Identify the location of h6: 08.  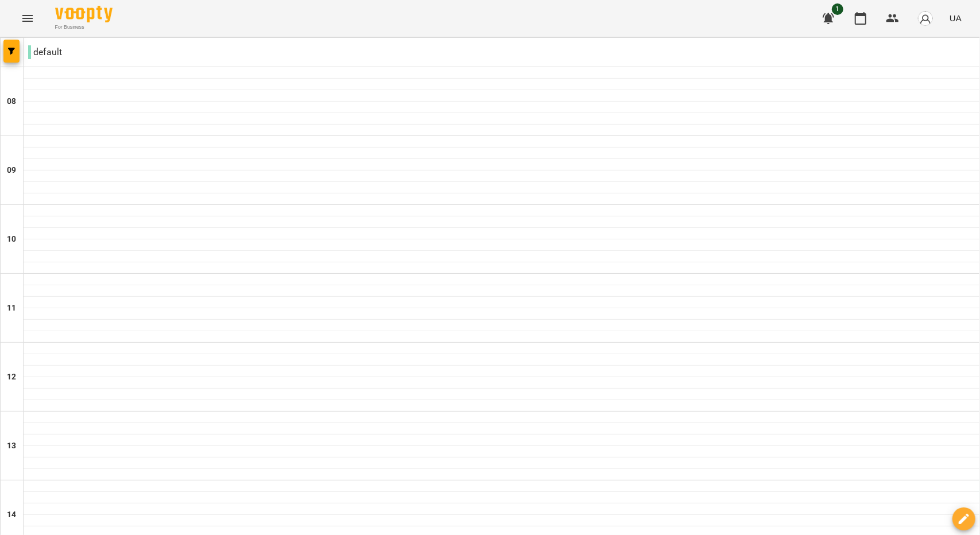
(12, 101).